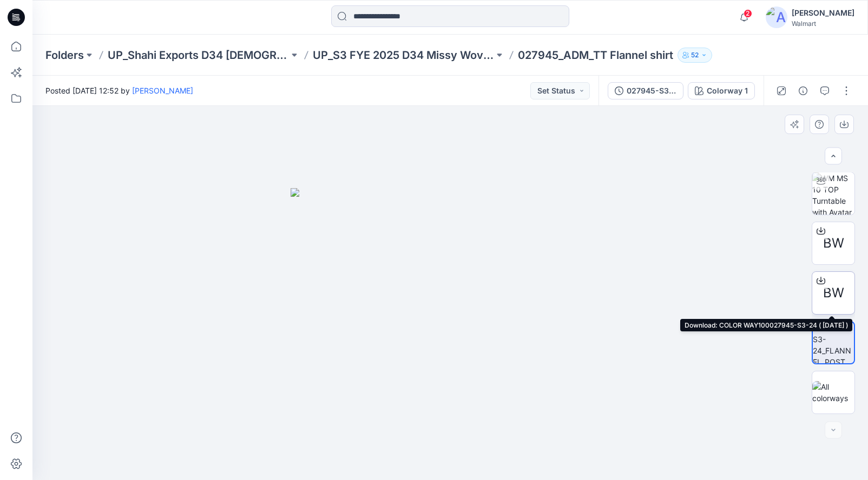 The height and width of the screenshot is (480, 868). What do you see at coordinates (824, 23) in the screenshot?
I see `div: Walmart` at bounding box center [824, 23].